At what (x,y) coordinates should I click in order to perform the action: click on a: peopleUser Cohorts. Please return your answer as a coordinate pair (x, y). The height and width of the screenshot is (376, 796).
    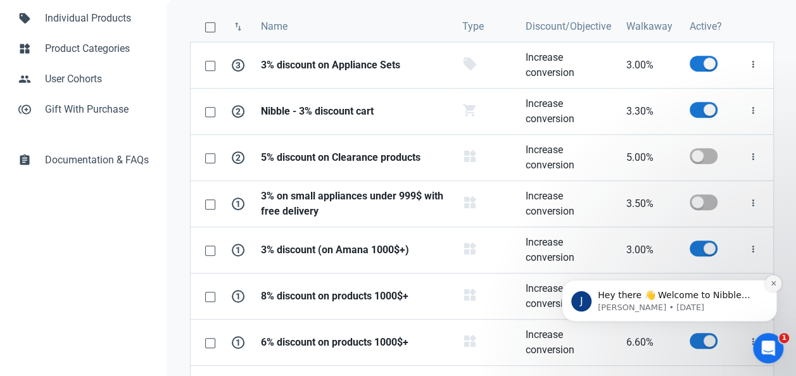
    Looking at the image, I should click on (83, 79).